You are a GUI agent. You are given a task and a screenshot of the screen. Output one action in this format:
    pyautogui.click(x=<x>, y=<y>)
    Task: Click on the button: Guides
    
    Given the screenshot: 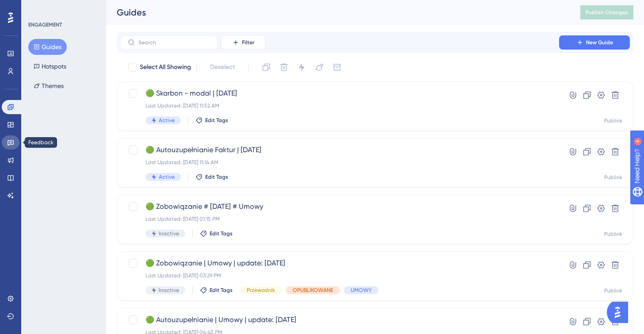 What is the action you would take?
    pyautogui.click(x=47, y=47)
    